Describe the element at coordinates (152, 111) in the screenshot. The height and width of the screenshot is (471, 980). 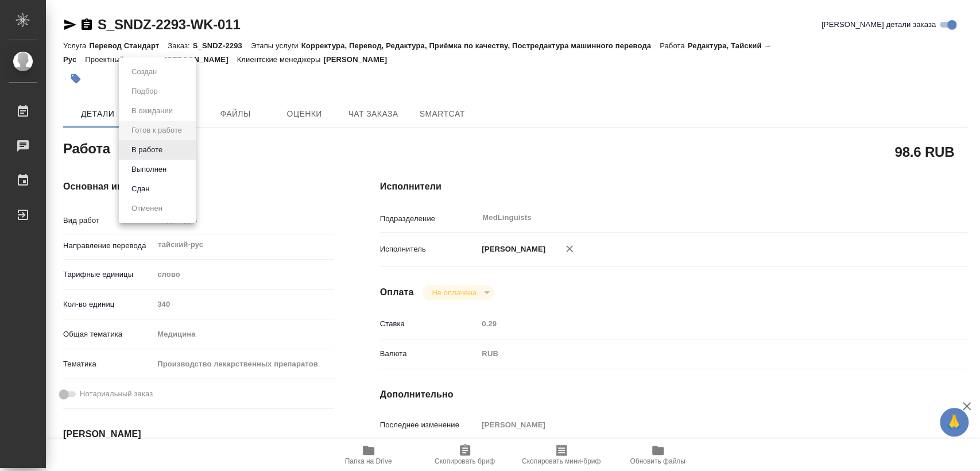
I see `button: В ожидании` at that location.